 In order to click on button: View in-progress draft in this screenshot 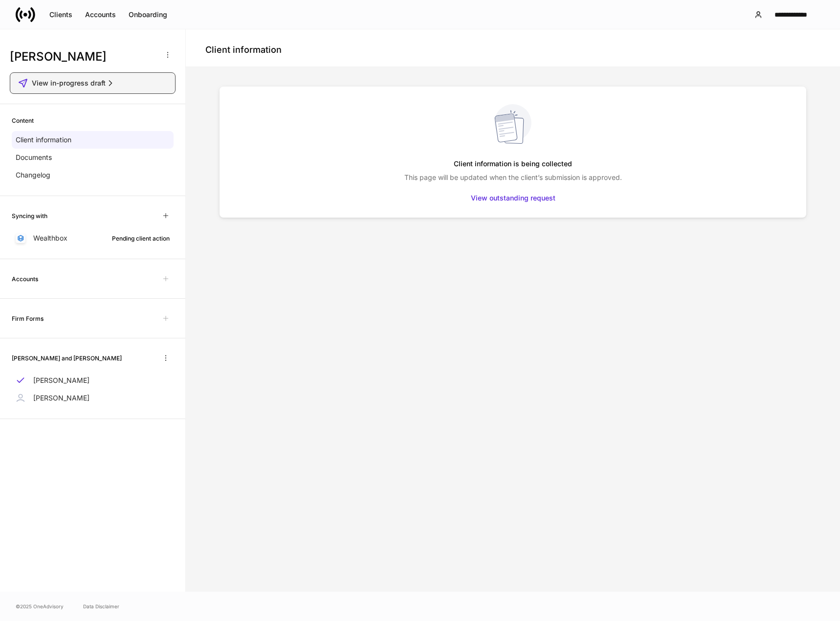, I will do `click(93, 83)`.